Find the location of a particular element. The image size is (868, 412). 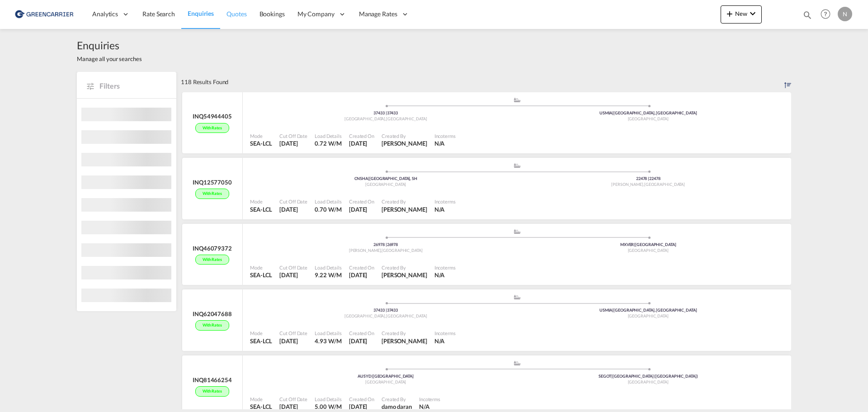

span: New is located at coordinates (741, 14).